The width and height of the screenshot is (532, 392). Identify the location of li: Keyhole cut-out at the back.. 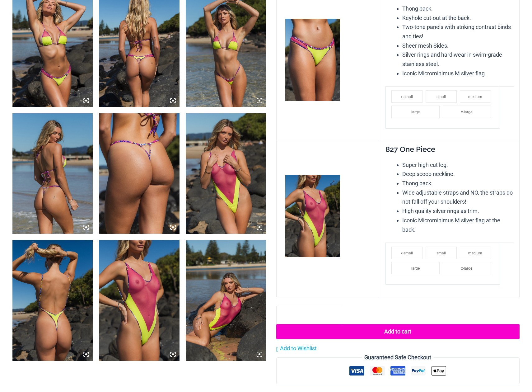
(458, 18).